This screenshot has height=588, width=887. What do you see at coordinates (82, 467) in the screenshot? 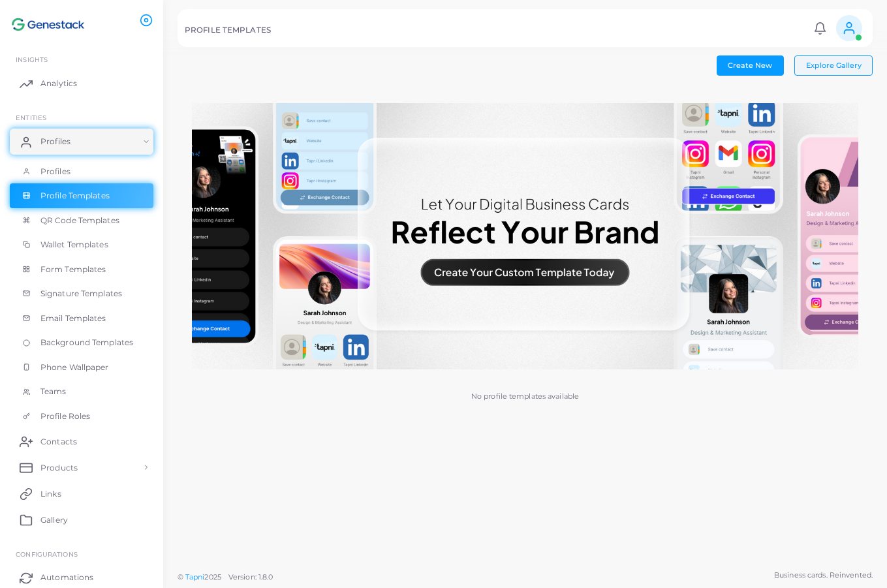
I see `a: Products` at bounding box center [82, 467].